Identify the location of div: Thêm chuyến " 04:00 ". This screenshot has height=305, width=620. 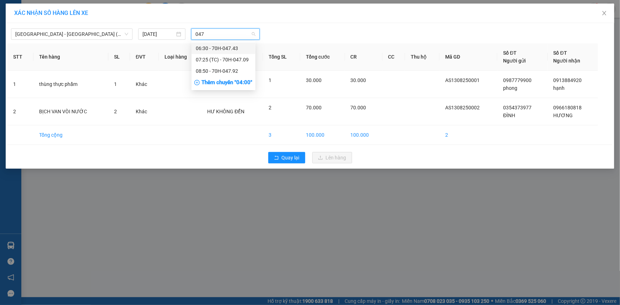
(224, 83).